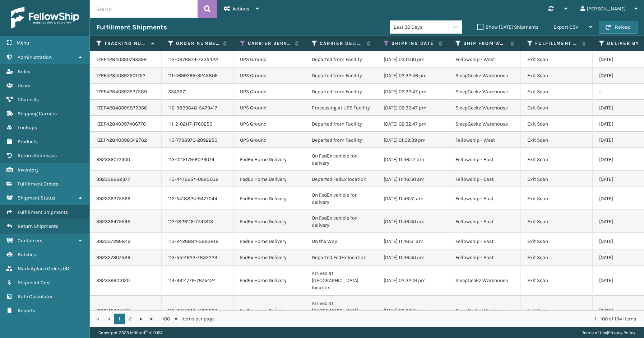  Describe the element at coordinates (23, 72) in the screenshot. I see `span: Roles` at that location.